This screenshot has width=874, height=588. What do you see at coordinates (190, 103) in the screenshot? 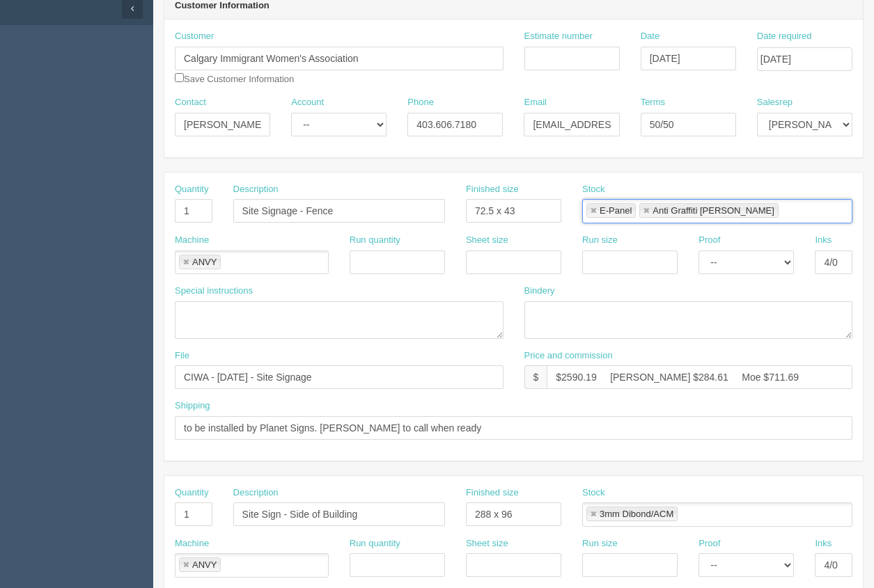
I see `label: Contact` at bounding box center [190, 103].